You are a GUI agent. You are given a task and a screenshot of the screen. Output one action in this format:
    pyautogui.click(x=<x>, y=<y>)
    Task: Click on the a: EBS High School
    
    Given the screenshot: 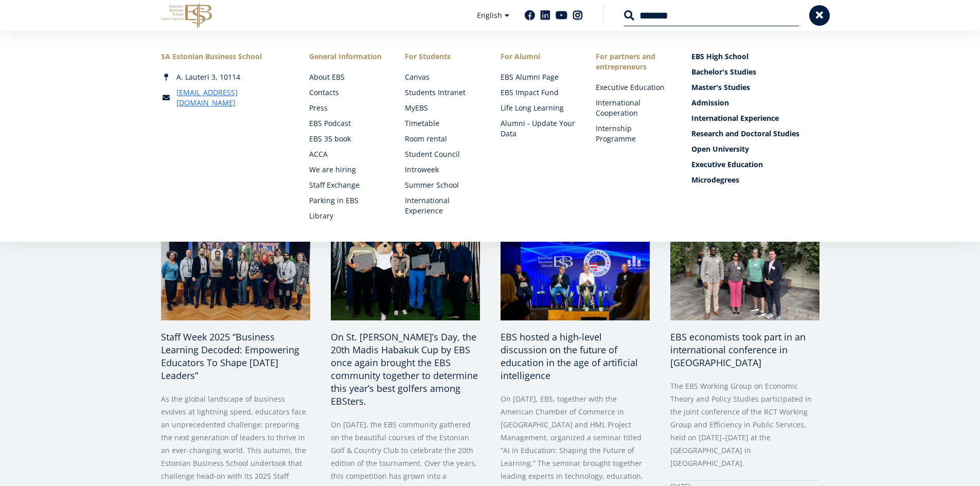 What is the action you would take?
    pyautogui.click(x=756, y=56)
    